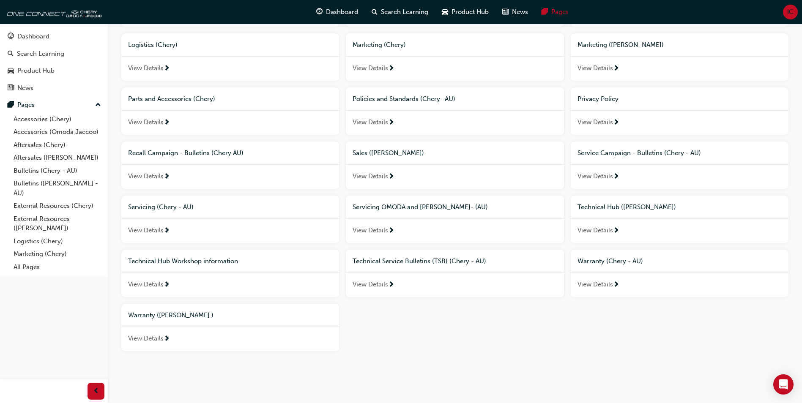 Image resolution: width=802 pixels, height=403 pixels. I want to click on span: News, so click(520, 12).